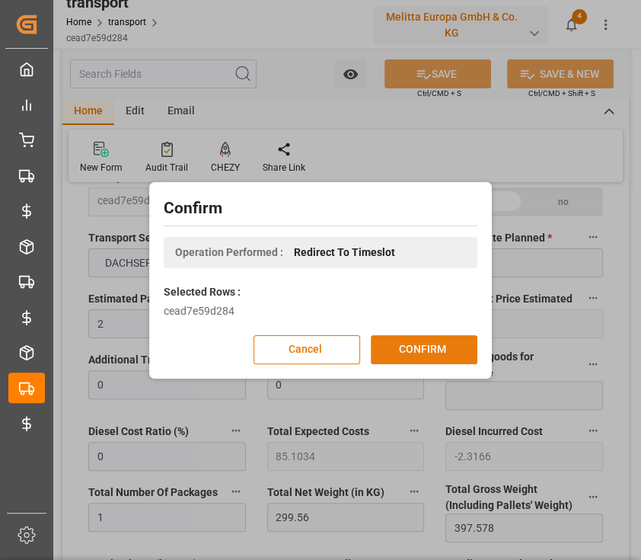 This screenshot has height=560, width=641. Describe the element at coordinates (344, 252) in the screenshot. I see `span: Redirect To Timeslot` at that location.